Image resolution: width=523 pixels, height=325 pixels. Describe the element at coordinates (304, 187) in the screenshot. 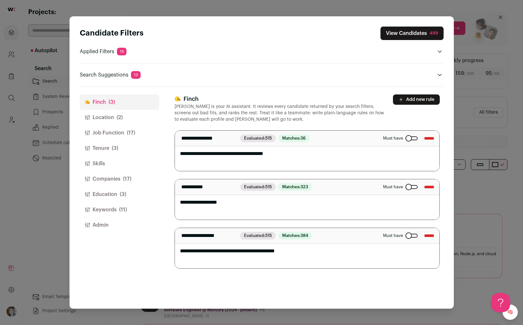

I see `span: 323` at that location.